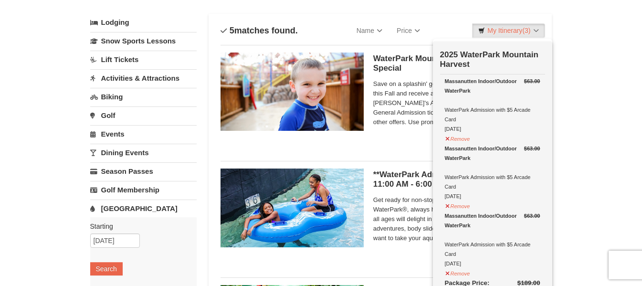  Describe the element at coordinates (143, 171) in the screenshot. I see `a: Season Passes` at that location.